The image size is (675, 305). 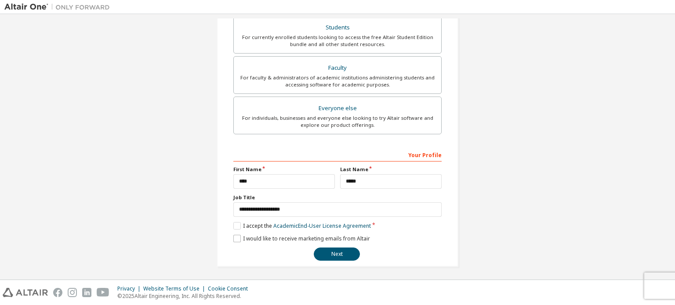 What do you see at coordinates (337, 254) in the screenshot?
I see `button: Next` at bounding box center [337, 254].